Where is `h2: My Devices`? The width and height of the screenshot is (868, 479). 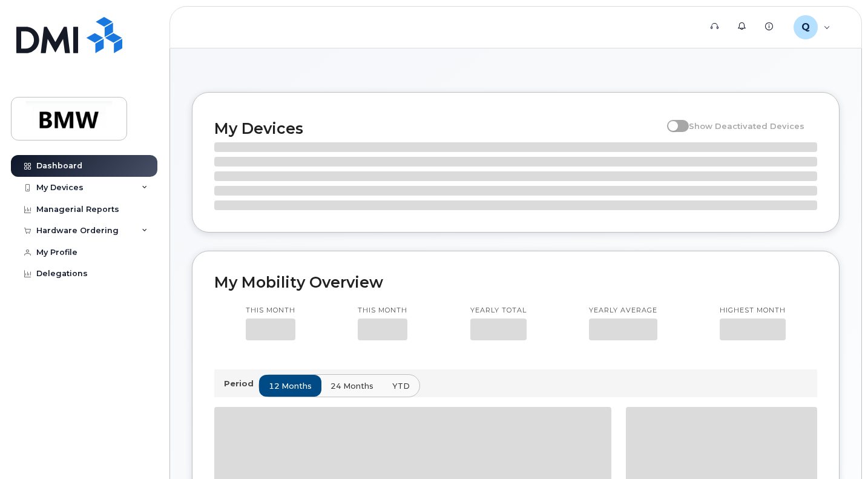 h2: My Devices is located at coordinates (438, 128).